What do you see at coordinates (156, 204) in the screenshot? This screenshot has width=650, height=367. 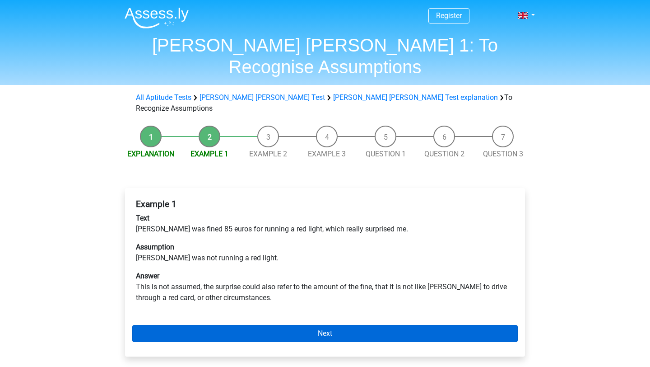 I see `b: Example 1` at bounding box center [156, 204].